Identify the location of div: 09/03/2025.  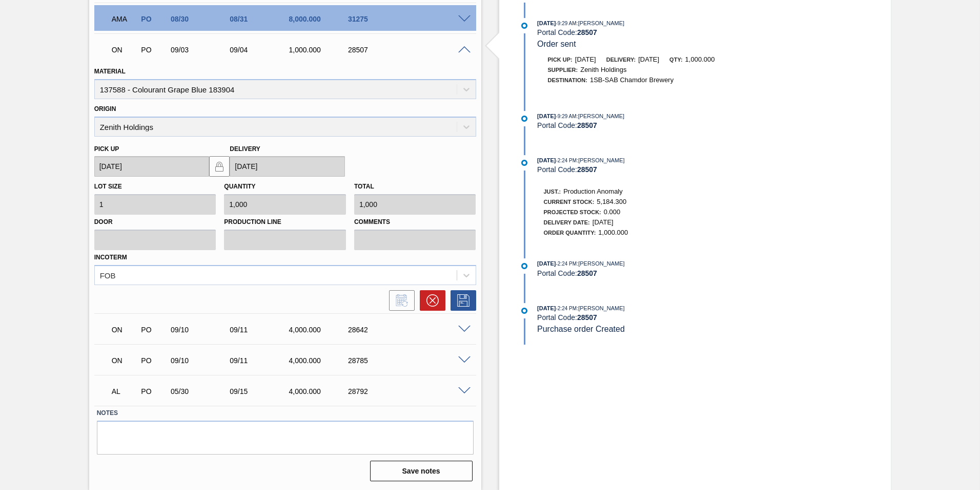
(201, 50).